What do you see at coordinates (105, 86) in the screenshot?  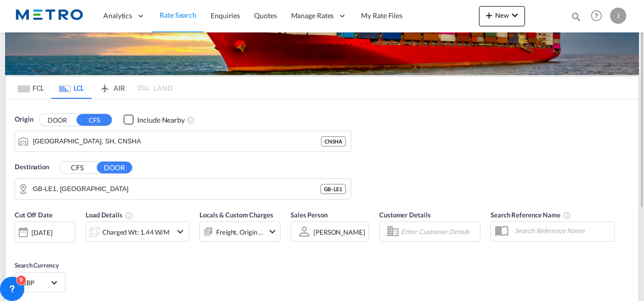 I see `md-icon: icon-airplane` at bounding box center [105, 86].